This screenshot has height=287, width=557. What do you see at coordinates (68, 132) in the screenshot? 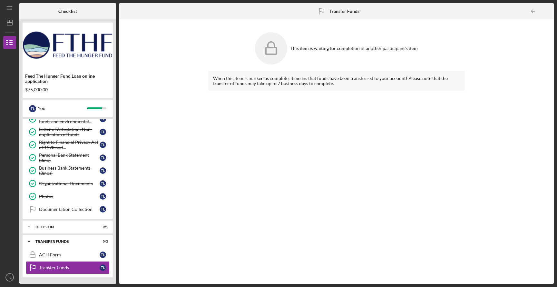
I see `a: Letter of Attestation: Non-duplication of fundsTL` at bounding box center [68, 132].